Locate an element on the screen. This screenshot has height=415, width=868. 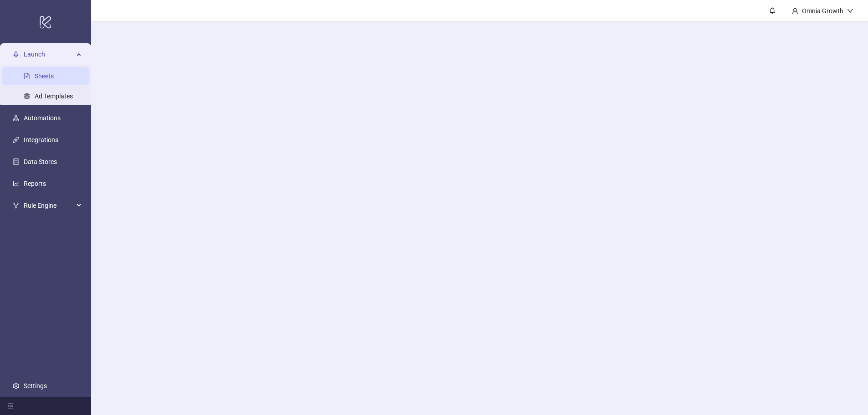
a: Reports is located at coordinates (34, 184).